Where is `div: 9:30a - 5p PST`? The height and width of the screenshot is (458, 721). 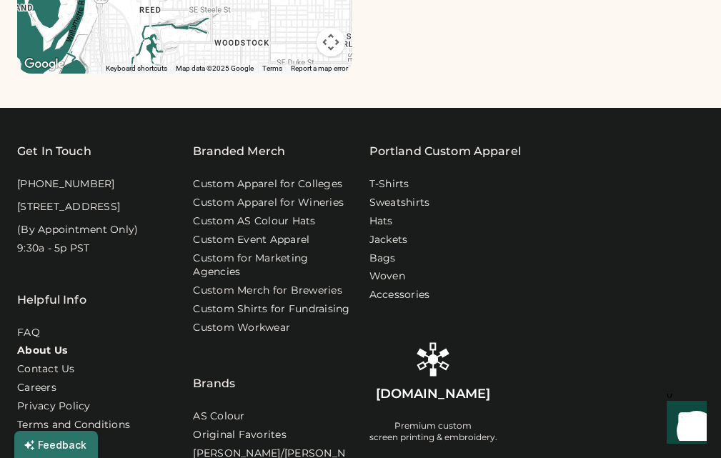
div: 9:30a - 5p PST is located at coordinates (54, 249).